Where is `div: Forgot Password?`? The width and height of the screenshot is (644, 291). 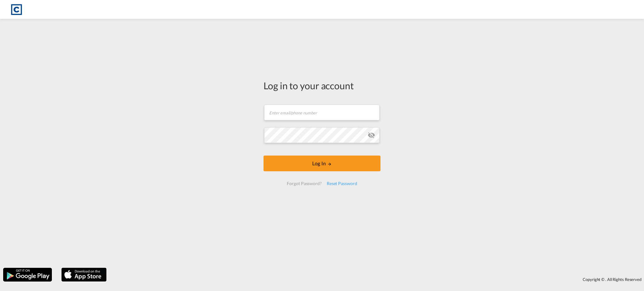
div: Forgot Password? is located at coordinates (304, 184).